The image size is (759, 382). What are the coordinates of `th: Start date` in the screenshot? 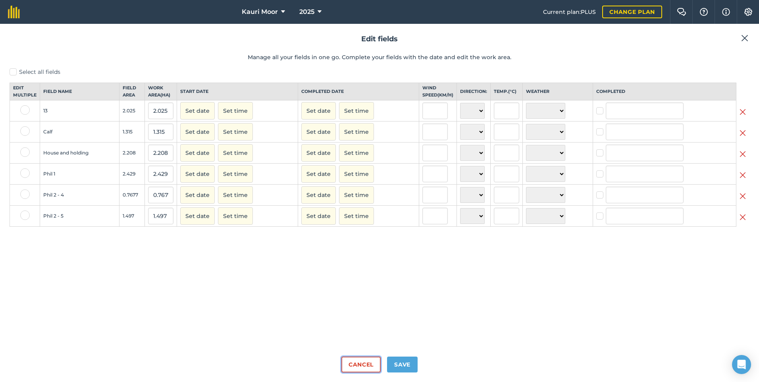 It's located at (237, 92).